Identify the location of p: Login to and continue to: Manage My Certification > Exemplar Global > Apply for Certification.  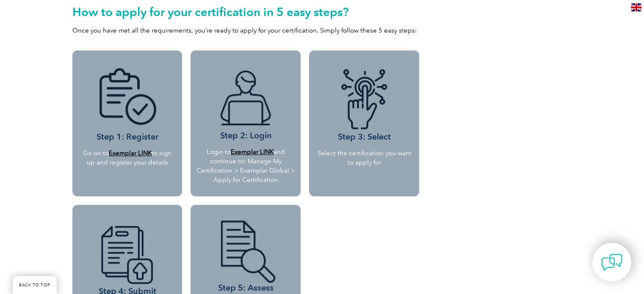
(245, 166).